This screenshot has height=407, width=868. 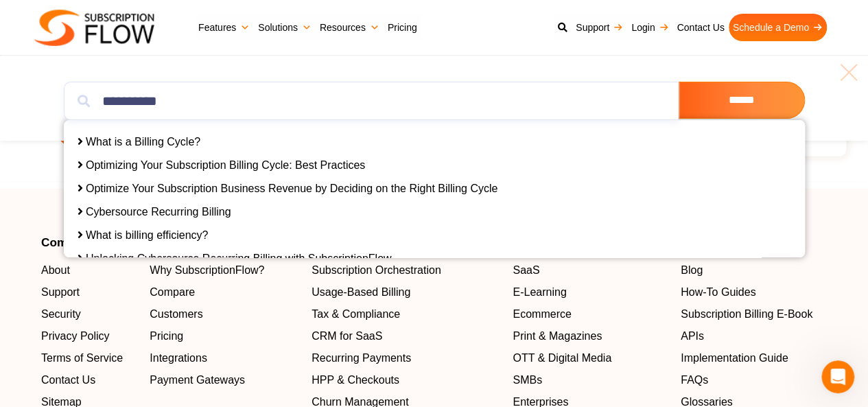 What do you see at coordinates (361, 358) in the screenshot?
I see `span: Recurring Payments` at bounding box center [361, 358].